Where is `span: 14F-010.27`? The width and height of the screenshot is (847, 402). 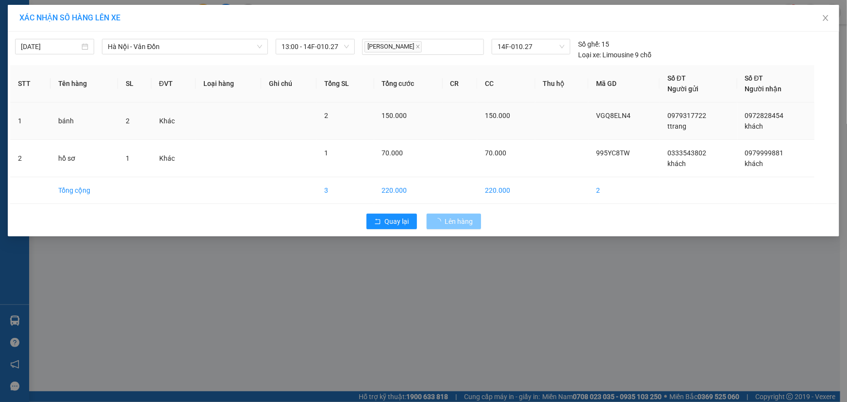
span: 14F-010.27 is located at coordinates (531, 47).